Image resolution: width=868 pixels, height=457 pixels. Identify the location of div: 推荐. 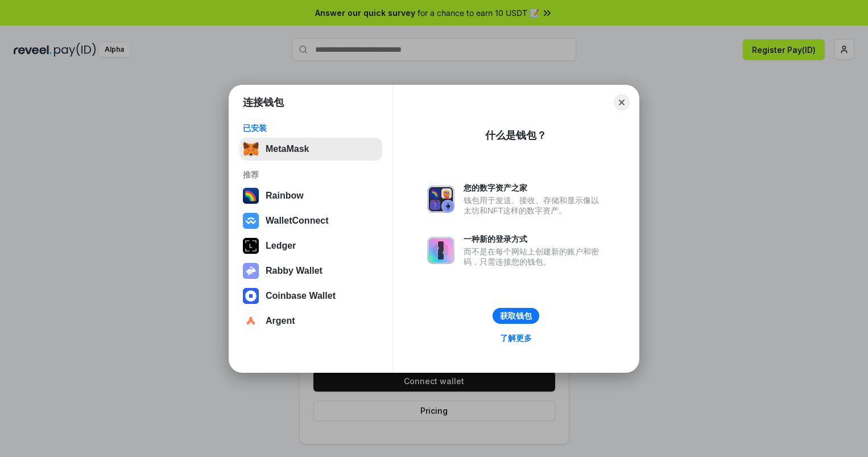
(311, 175).